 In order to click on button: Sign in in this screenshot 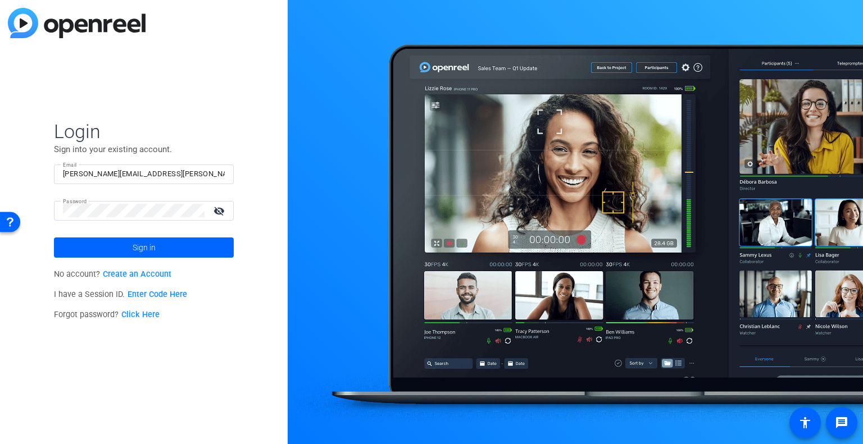, I will do `click(144, 248)`.